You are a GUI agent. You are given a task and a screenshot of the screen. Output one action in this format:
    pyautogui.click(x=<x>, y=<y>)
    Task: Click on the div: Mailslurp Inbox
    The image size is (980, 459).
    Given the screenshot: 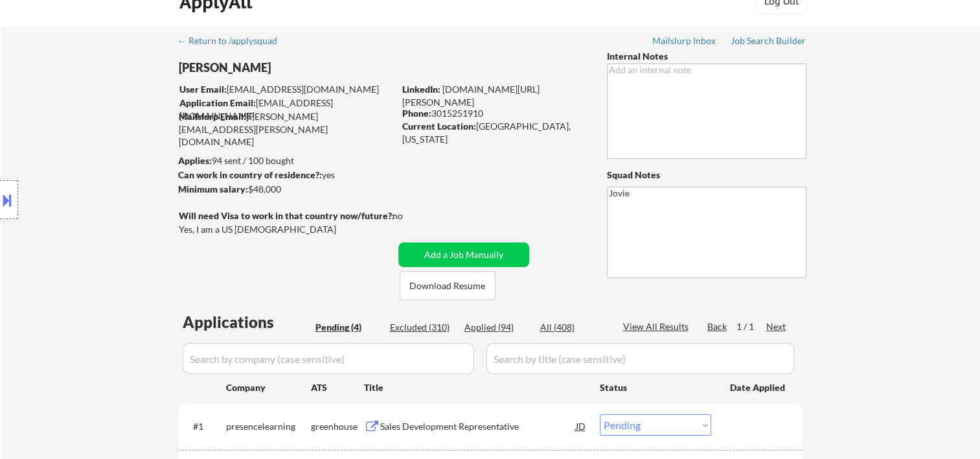 What is the action you would take?
    pyautogui.click(x=685, y=41)
    